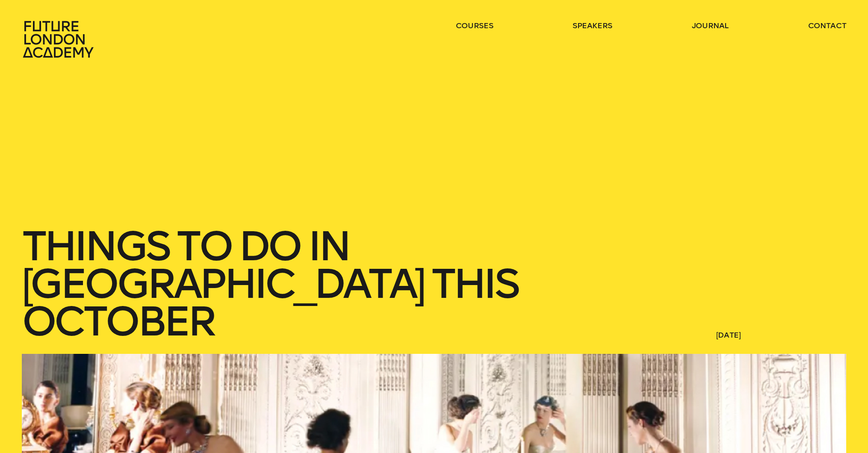  What do you see at coordinates (827, 26) in the screenshot?
I see `a: contact` at bounding box center [827, 26].